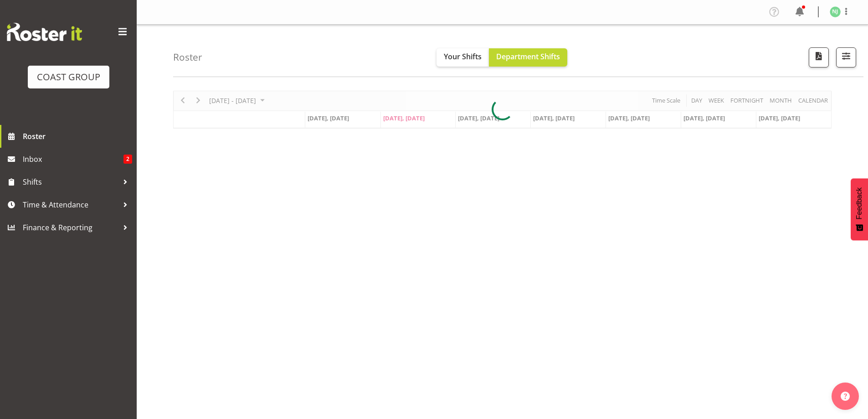 This screenshot has width=868, height=419. Describe the element at coordinates (188, 57) in the screenshot. I see `h4: Roster` at that location.